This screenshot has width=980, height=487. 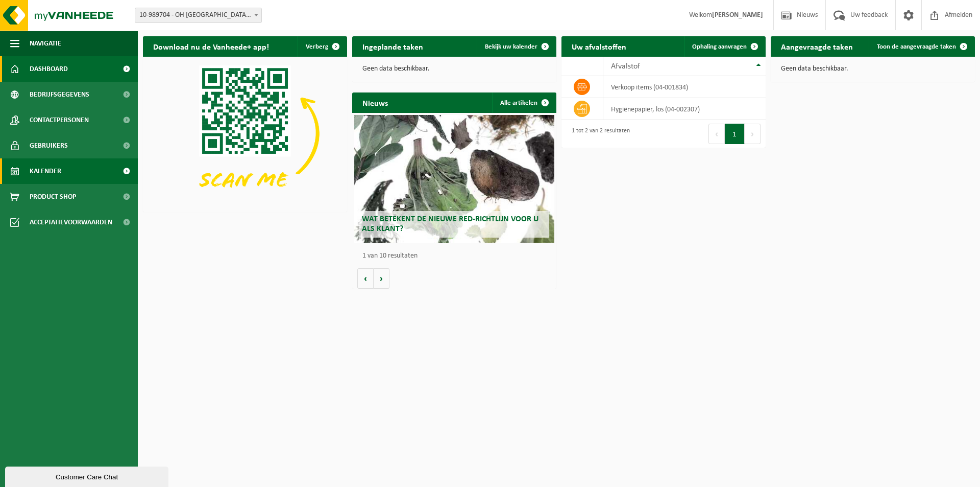 What do you see at coordinates (511, 47) in the screenshot?
I see `span: Bekijk uw kalender` at bounding box center [511, 47].